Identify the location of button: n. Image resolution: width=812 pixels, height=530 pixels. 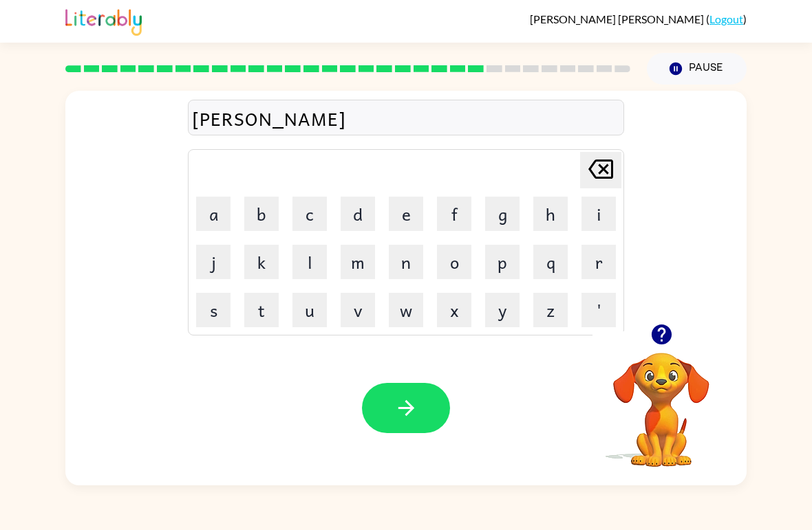
(406, 262).